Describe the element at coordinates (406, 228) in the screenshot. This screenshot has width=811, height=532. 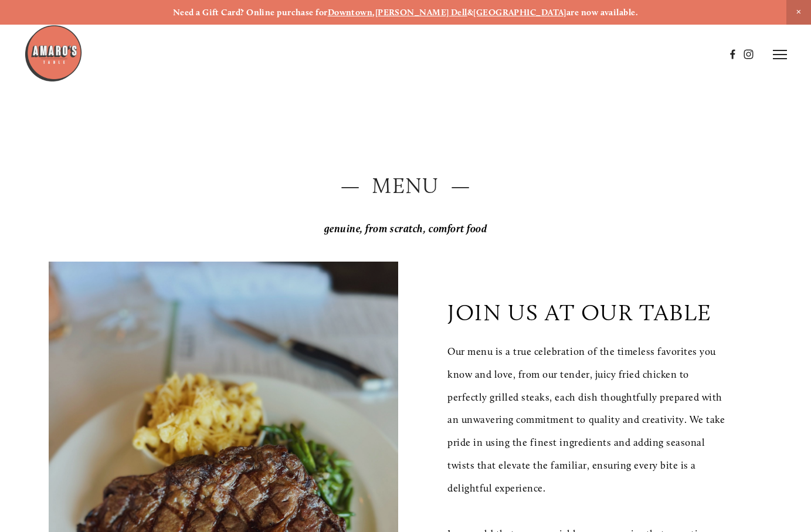
I see `em: genuine, from scratch, comfort food` at that location.